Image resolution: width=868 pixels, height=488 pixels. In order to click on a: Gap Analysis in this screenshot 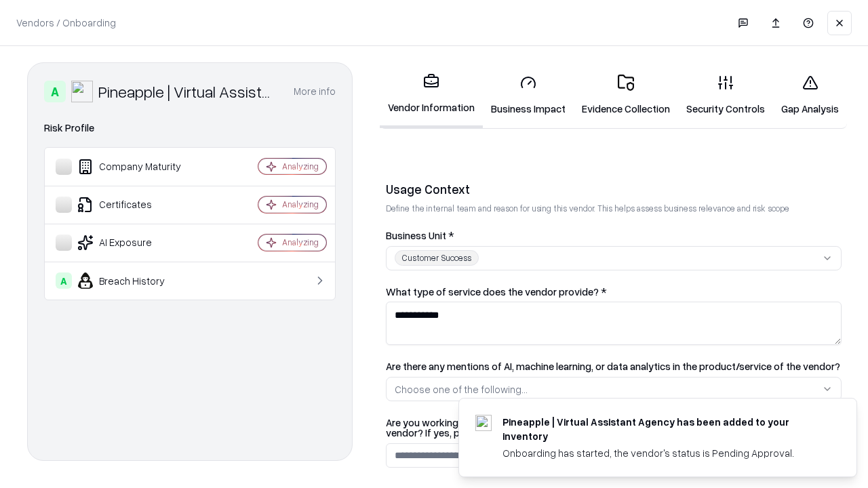, I will do `click(810, 95)`.